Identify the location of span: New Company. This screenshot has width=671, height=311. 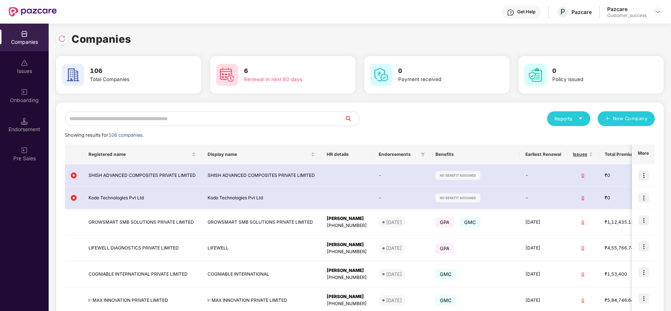
(630, 119).